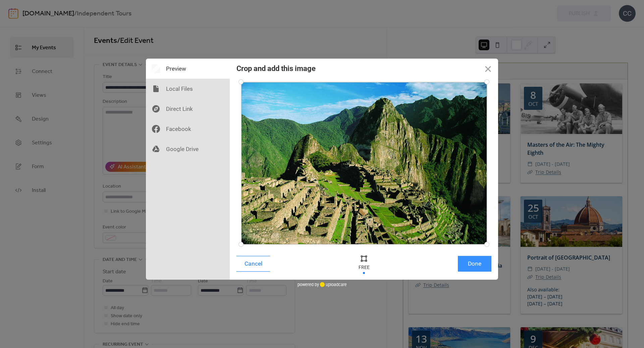  I want to click on div: Google Drive, so click(187, 149).